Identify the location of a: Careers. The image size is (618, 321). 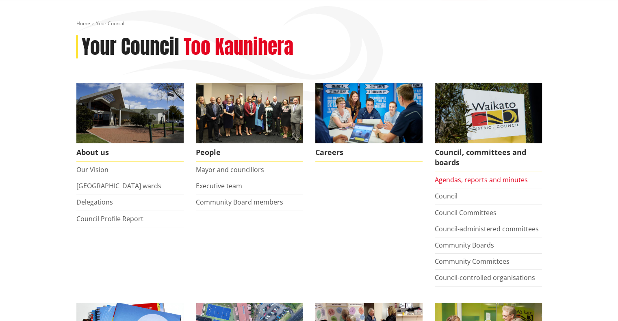
(369, 122).